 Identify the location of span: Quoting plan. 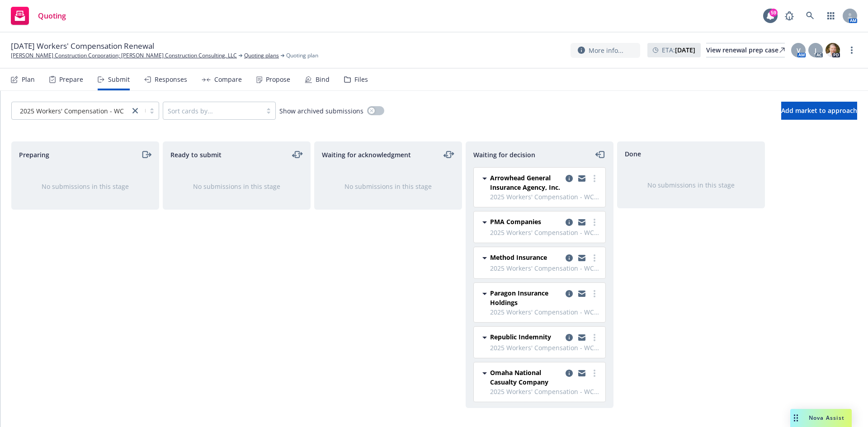
(302, 56).